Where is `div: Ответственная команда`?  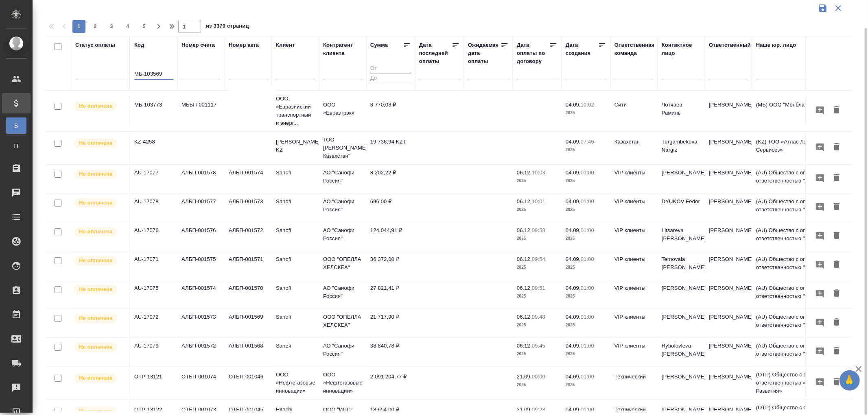
div: Ответственная команда is located at coordinates (635, 49).